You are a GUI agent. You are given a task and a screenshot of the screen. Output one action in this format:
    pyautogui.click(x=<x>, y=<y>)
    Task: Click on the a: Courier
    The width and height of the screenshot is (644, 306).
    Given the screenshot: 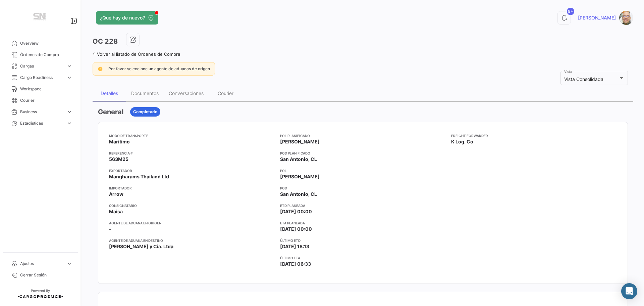 What is the action you would take?
    pyautogui.click(x=40, y=100)
    